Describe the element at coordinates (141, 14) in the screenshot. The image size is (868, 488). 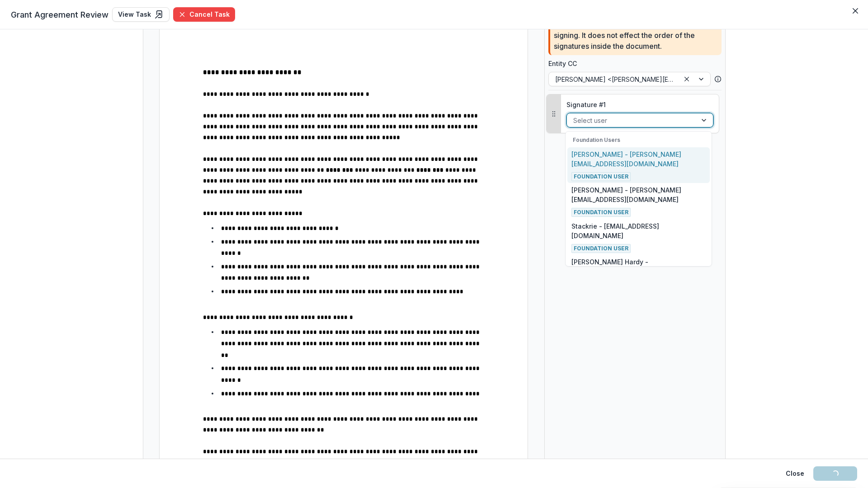
I see `a: View Task` at that location.